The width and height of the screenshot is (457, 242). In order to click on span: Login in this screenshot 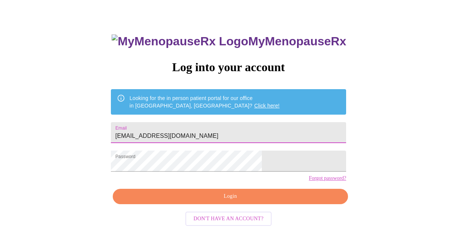, I will do `click(230, 196)`.